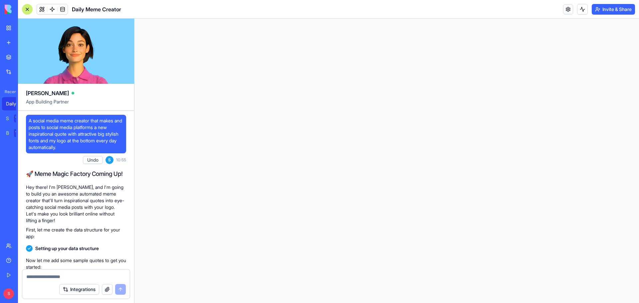 Image resolution: width=639 pixels, height=303 pixels. What do you see at coordinates (79, 290) in the screenshot?
I see `button: Integrations` at bounding box center [79, 290].